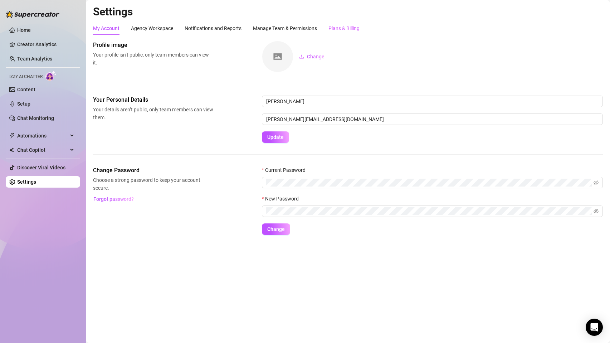  I want to click on div: Open Intercom Messenger, so click(594, 327).